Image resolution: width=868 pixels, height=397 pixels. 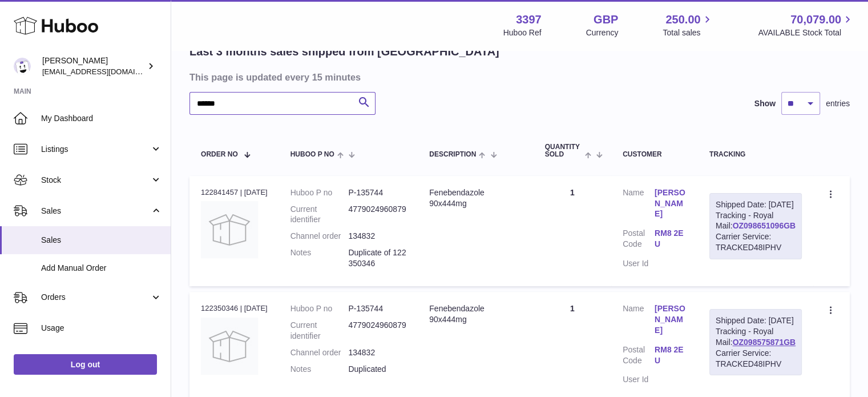 I want to click on span: Order No, so click(x=219, y=154).